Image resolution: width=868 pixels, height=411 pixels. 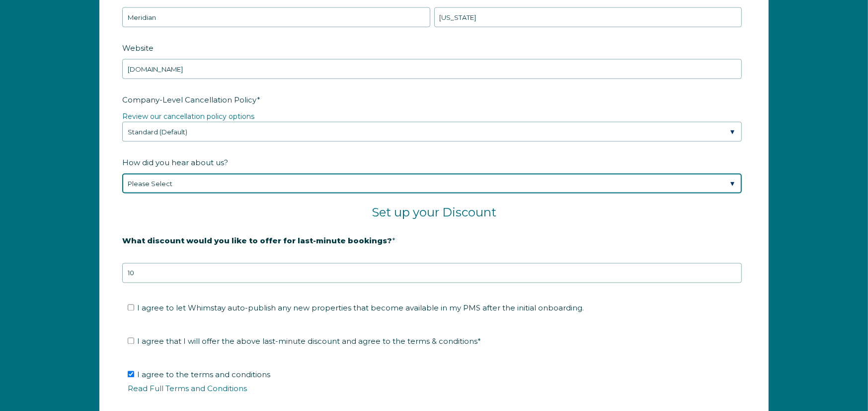 I want to click on input: I agree to the terms and conditionsRead Full Terms and Conditions*, so click(x=130, y=374).